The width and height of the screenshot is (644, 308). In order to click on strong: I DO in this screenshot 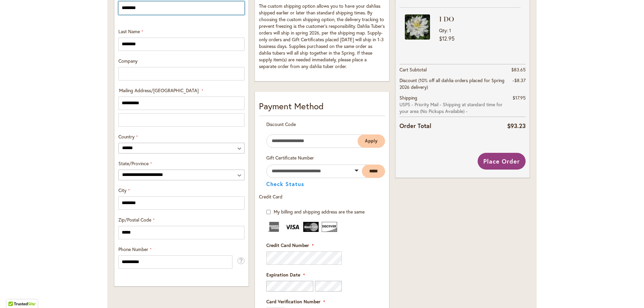, I will do `click(479, 19)`.